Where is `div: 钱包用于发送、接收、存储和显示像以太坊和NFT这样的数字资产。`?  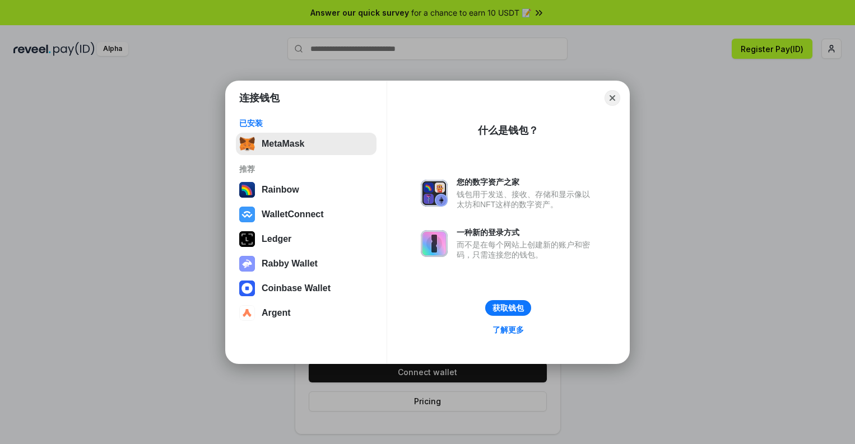 div: 钱包用于发送、接收、存储和显示像以太坊和NFT这样的数字资产。 is located at coordinates (526, 199).